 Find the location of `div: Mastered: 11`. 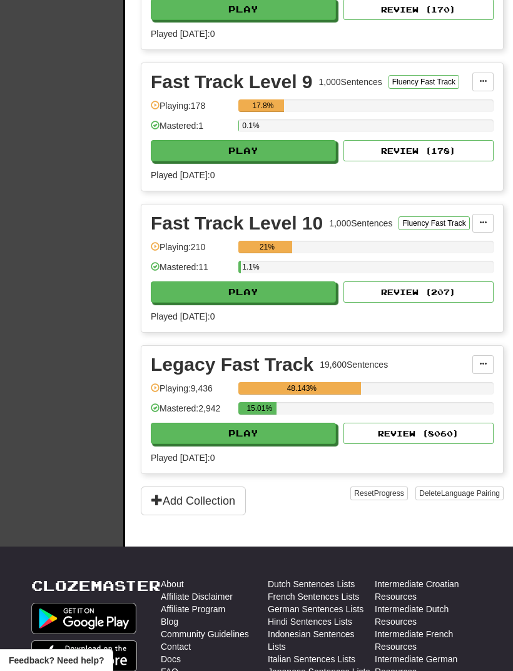

div: Mastered: 11 is located at coordinates (191, 271).